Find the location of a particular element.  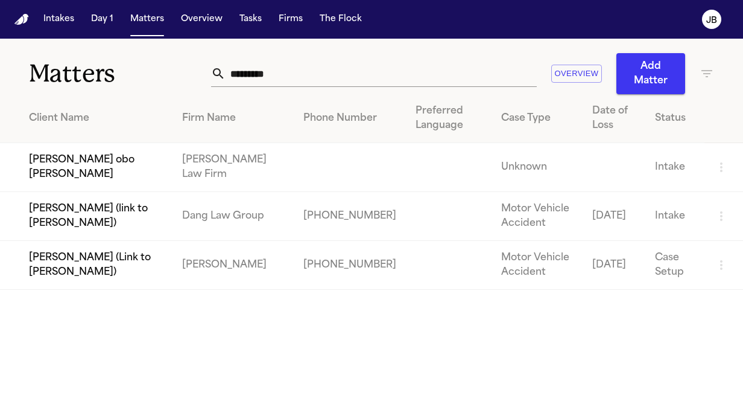

a: Overview is located at coordinates (202, 19).